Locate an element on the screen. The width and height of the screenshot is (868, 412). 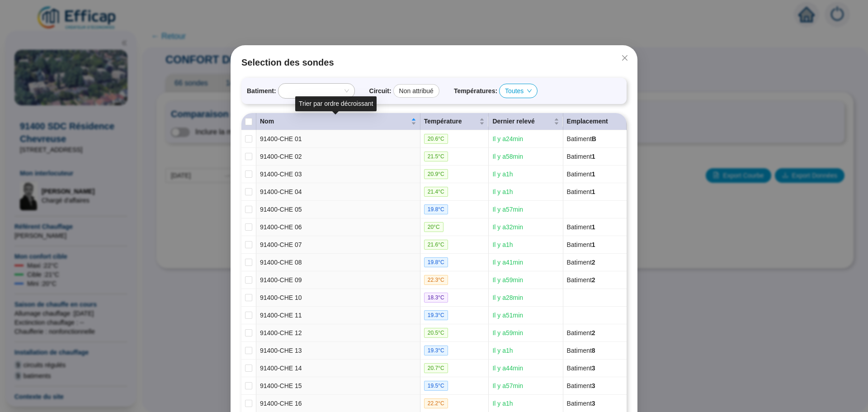
span: 20.7 °C is located at coordinates (436, 368).